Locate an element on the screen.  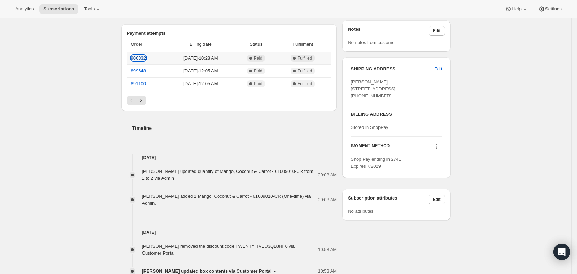
span: No notes from customer is located at coordinates (372, 42).